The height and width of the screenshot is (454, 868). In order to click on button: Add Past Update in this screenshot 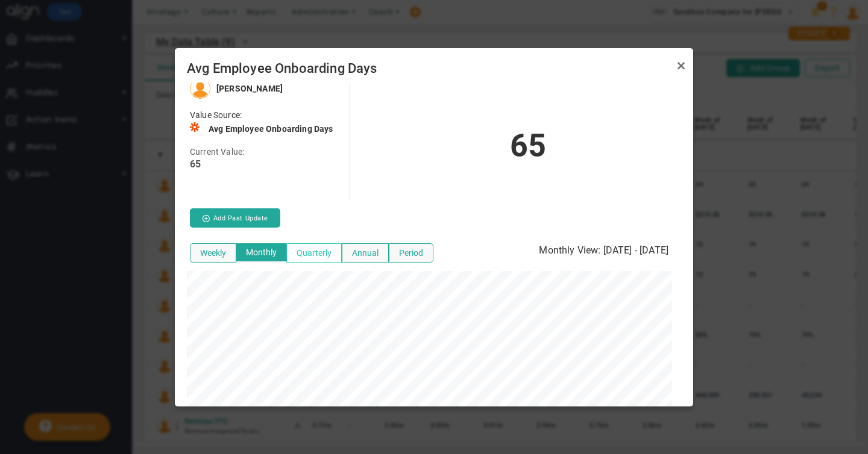, I will do `click(235, 218)`.